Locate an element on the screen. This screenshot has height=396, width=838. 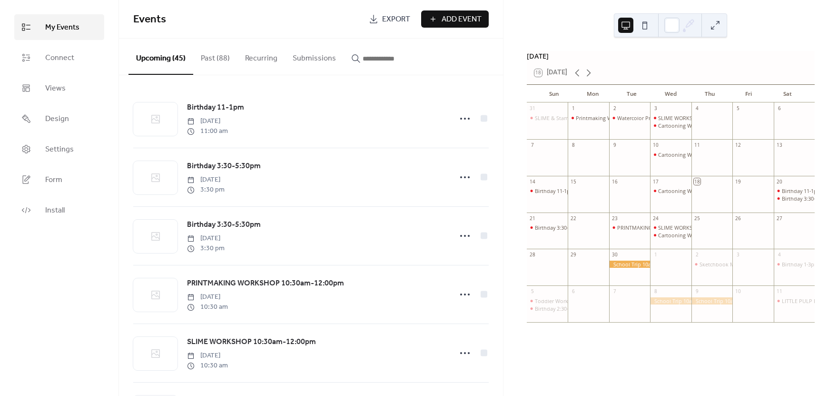
a: Form is located at coordinates (59, 179).